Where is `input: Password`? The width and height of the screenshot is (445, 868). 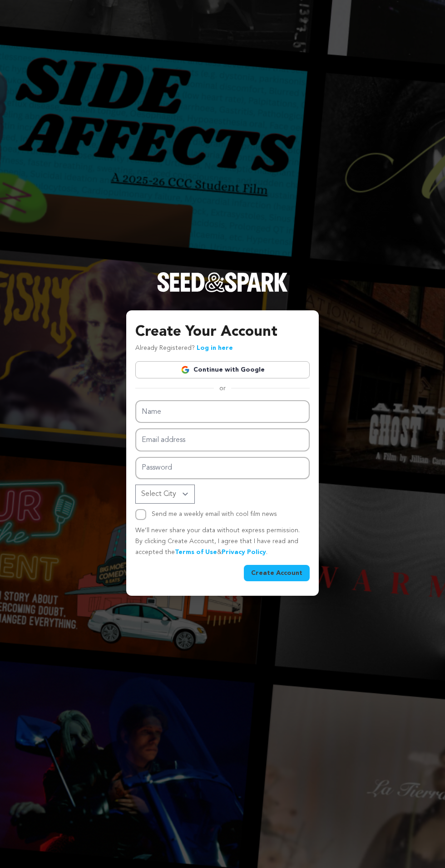
input: Password is located at coordinates (222, 468).